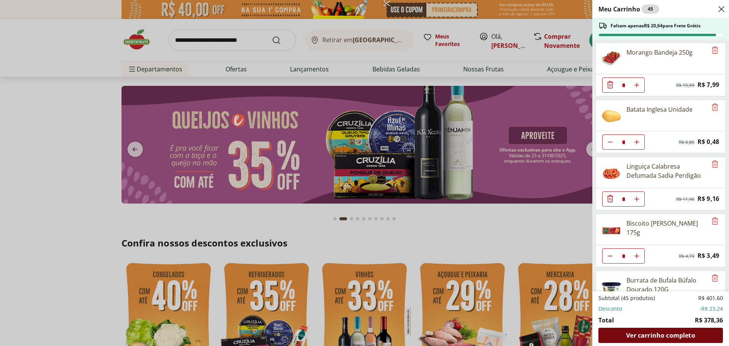 The height and width of the screenshot is (346, 729). What do you see at coordinates (660, 335) in the screenshot?
I see `span: Ver carrinho completo` at bounding box center [660, 335].